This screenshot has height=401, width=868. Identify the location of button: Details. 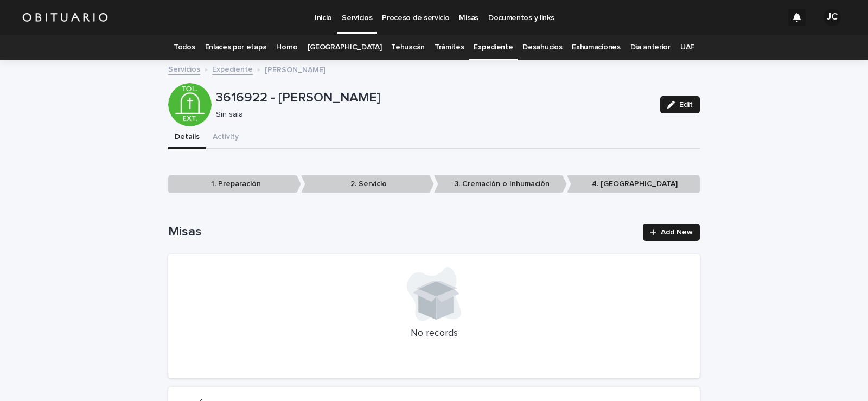
(187, 138).